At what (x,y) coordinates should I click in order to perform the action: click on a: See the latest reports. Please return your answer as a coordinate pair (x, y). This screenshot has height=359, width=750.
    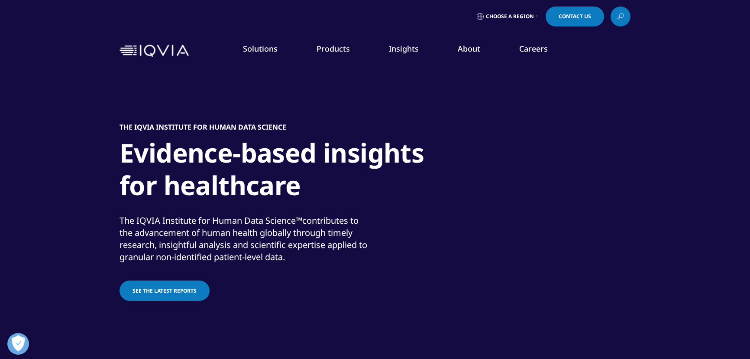
    Looking at the image, I should click on (165, 290).